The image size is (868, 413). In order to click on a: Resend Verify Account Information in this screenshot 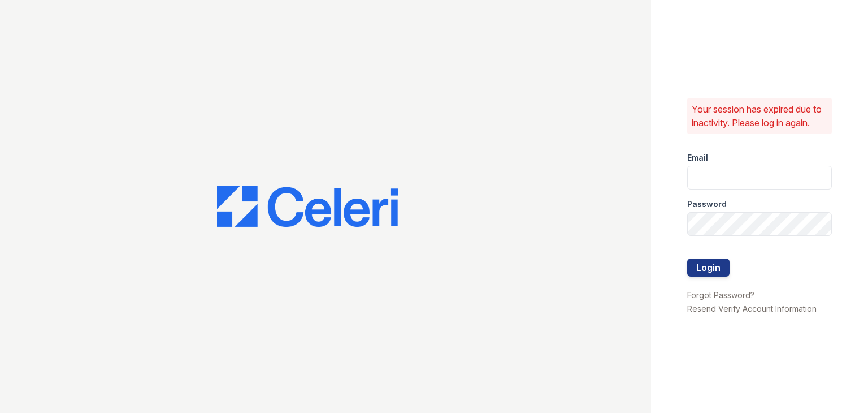, I will do `click(751, 308)`.